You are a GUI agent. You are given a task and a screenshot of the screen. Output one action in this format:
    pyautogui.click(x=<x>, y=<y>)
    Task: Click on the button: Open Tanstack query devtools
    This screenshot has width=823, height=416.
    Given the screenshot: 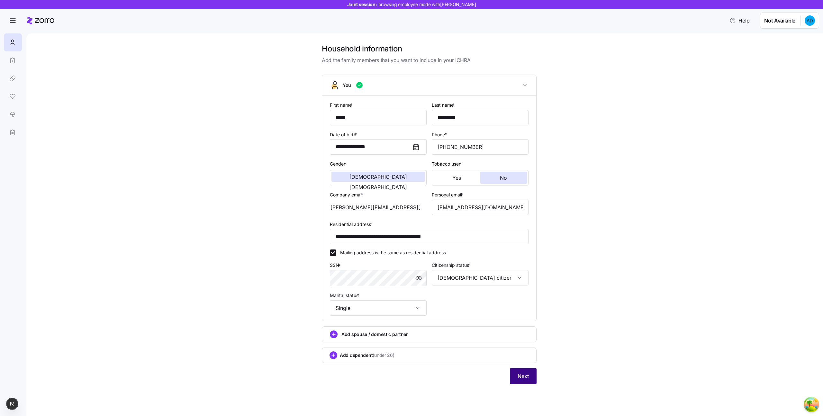 What is the action you would take?
    pyautogui.click(x=811, y=404)
    